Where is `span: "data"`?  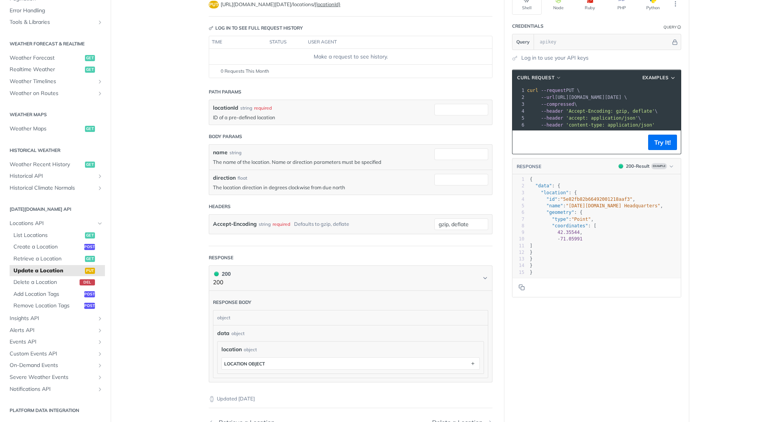
span: "data" is located at coordinates (543, 186).